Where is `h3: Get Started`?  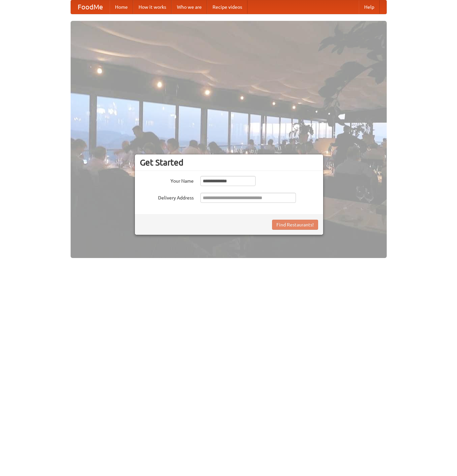 h3: Get Started is located at coordinates (229, 162).